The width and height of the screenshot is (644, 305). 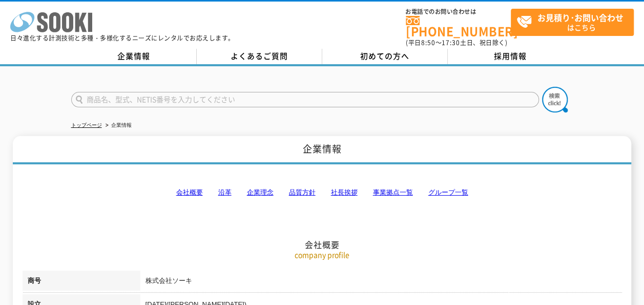 What do you see at coordinates (305, 100) in the screenshot?
I see `input: 商品名、型式、NETIS番号を入力してください` at bounding box center [305, 100].